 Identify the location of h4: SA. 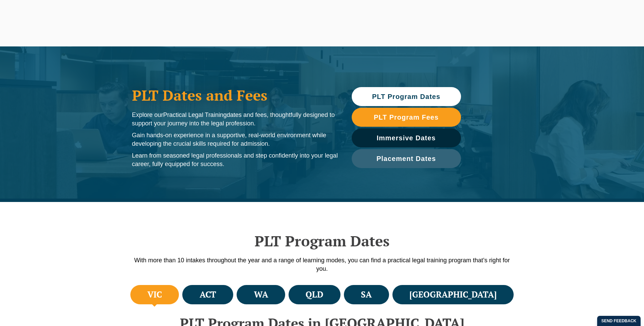
(366, 295).